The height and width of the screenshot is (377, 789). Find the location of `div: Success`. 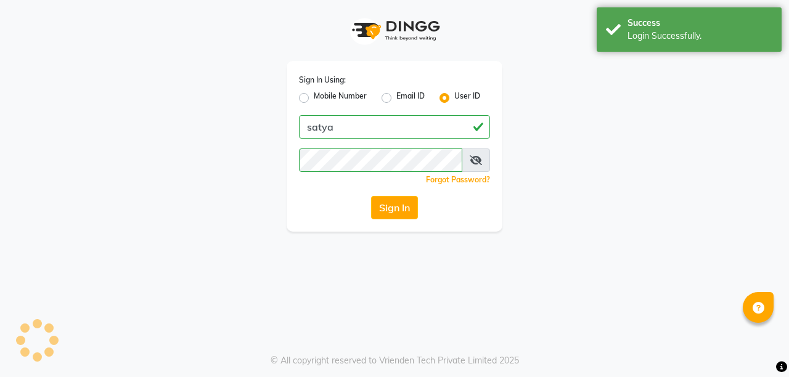

div: Success is located at coordinates (699, 23).